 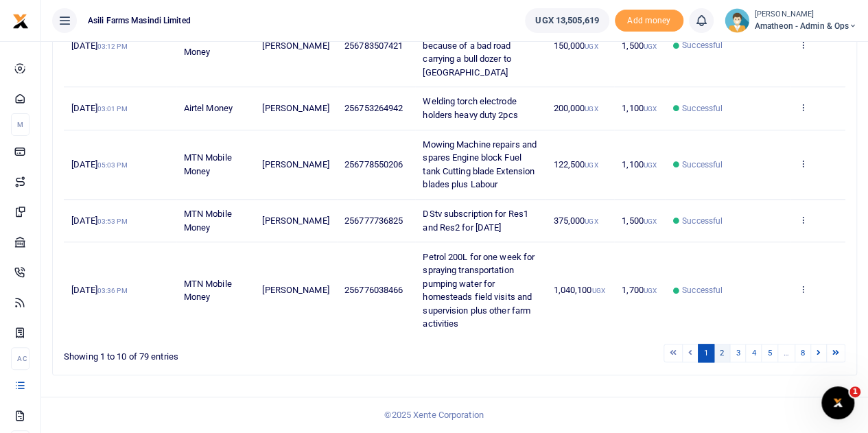 I want to click on span: 1,700, so click(x=639, y=289).